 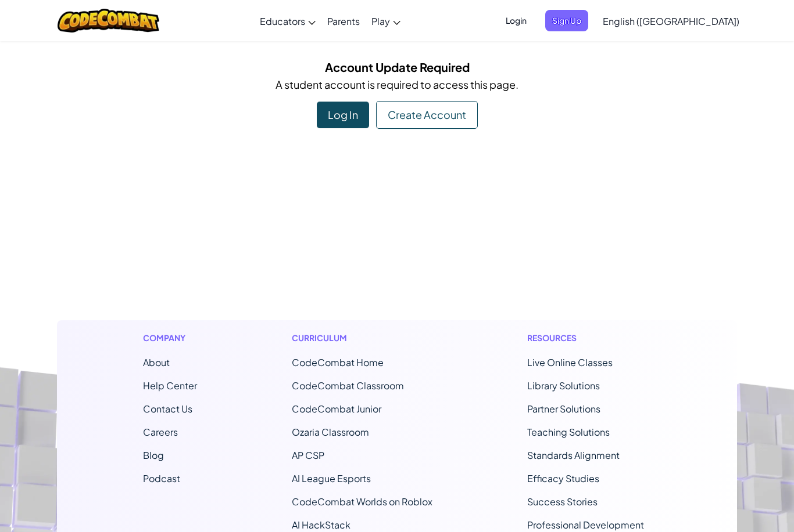 I want to click on p: A student account is required to access this page., so click(x=397, y=84).